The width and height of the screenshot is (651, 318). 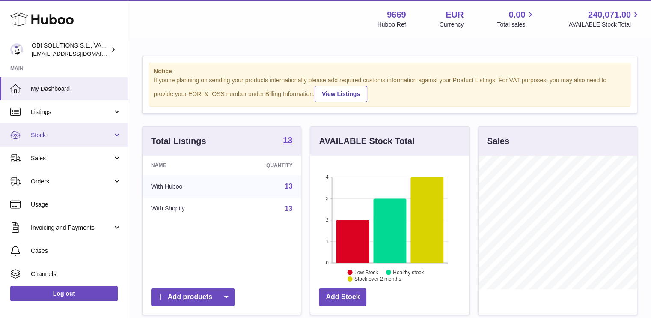 What do you see at coordinates (71, 158) in the screenshot?
I see `span: Sales` at bounding box center [71, 158].